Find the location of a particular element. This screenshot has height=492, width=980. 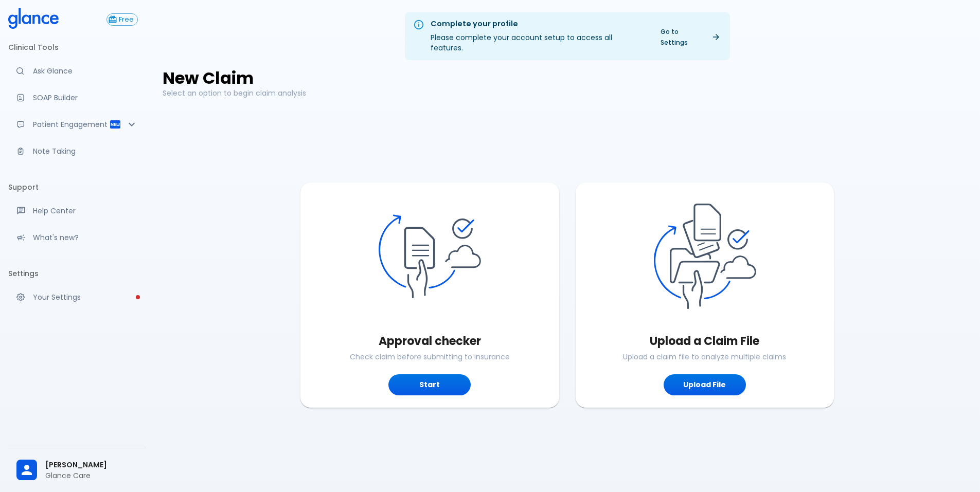

button: Start is located at coordinates (429, 385).